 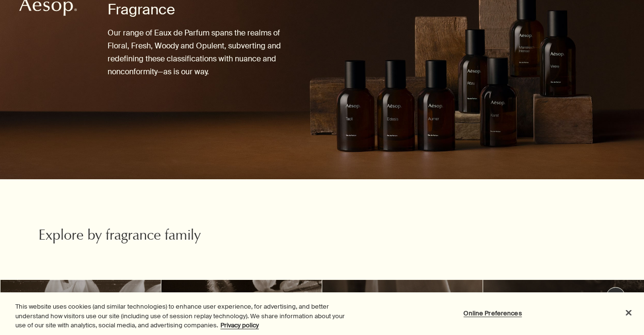 What do you see at coordinates (81, 297) in the screenshot?
I see `h3: Floral` at bounding box center [81, 297].